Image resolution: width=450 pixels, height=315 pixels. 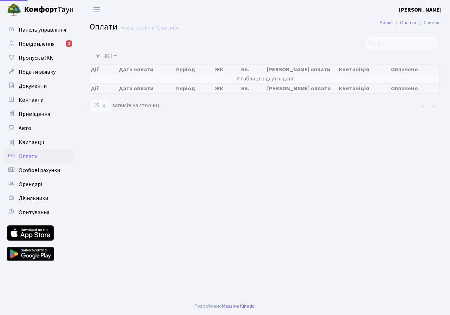 I want to click on span: Документи, so click(x=33, y=86).